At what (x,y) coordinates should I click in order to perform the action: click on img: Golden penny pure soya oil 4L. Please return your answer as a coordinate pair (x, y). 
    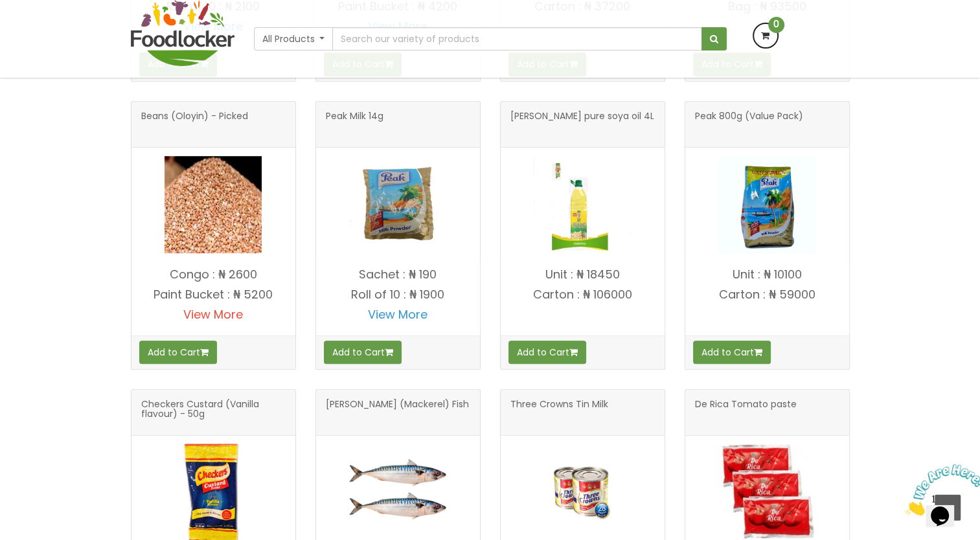
    Looking at the image, I should click on (582, 204).